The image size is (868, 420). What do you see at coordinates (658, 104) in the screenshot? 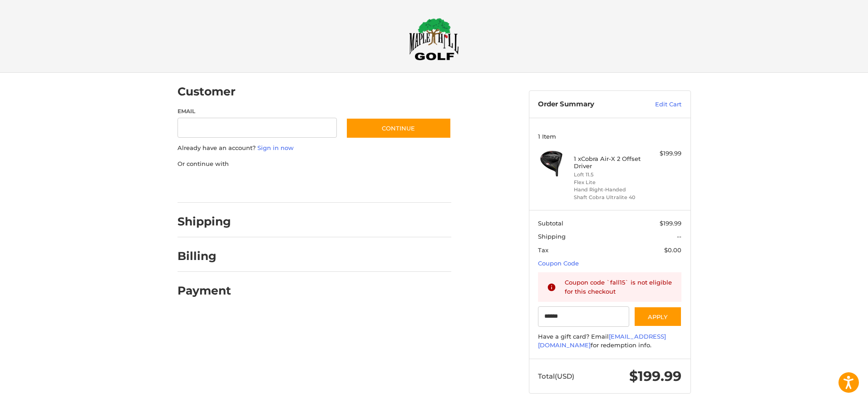
I see `a: Edit Cart` at bounding box center [658, 104].